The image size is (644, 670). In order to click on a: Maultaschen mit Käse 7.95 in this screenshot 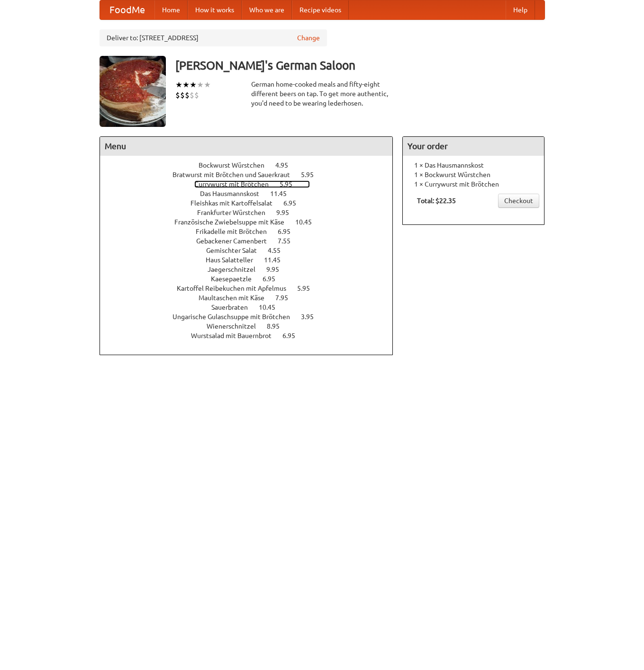, I will do `click(252, 298)`.